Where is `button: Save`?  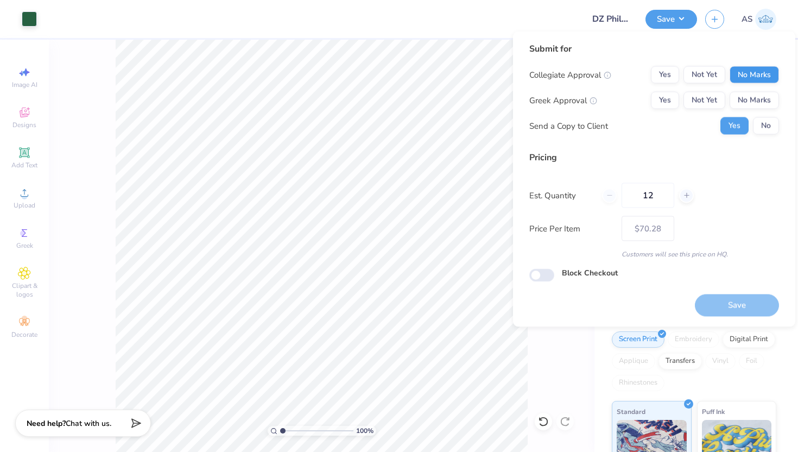
button: Save is located at coordinates (671, 19).